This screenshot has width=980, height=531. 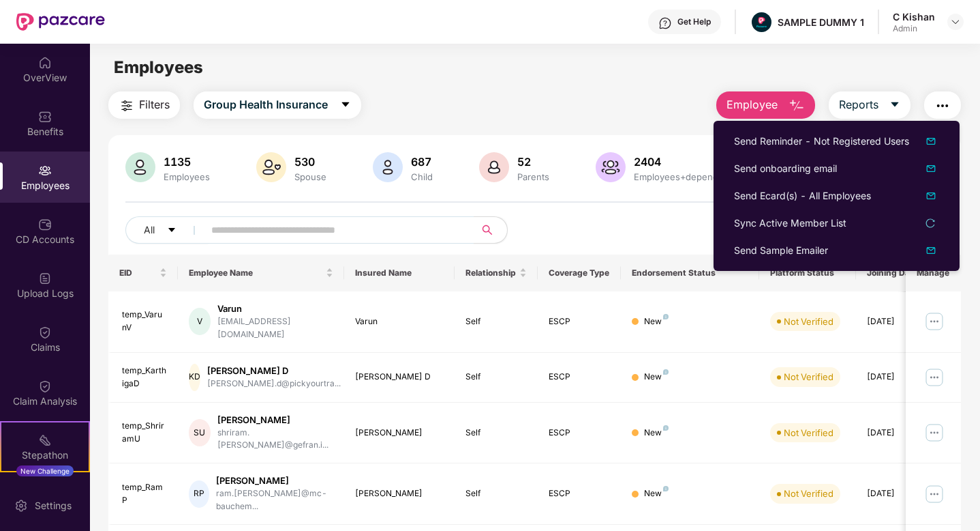 I want to click on div: 2404, so click(x=685, y=161).